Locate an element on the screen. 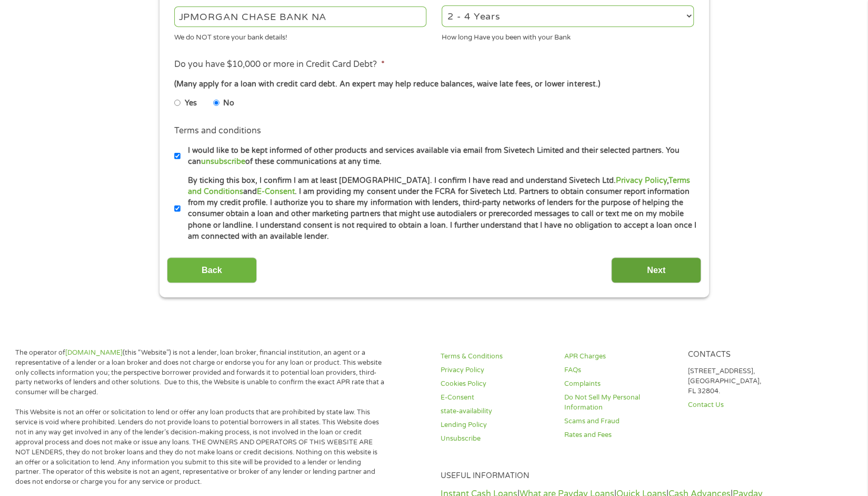  a: Rates and Fees is located at coordinates (620, 435).